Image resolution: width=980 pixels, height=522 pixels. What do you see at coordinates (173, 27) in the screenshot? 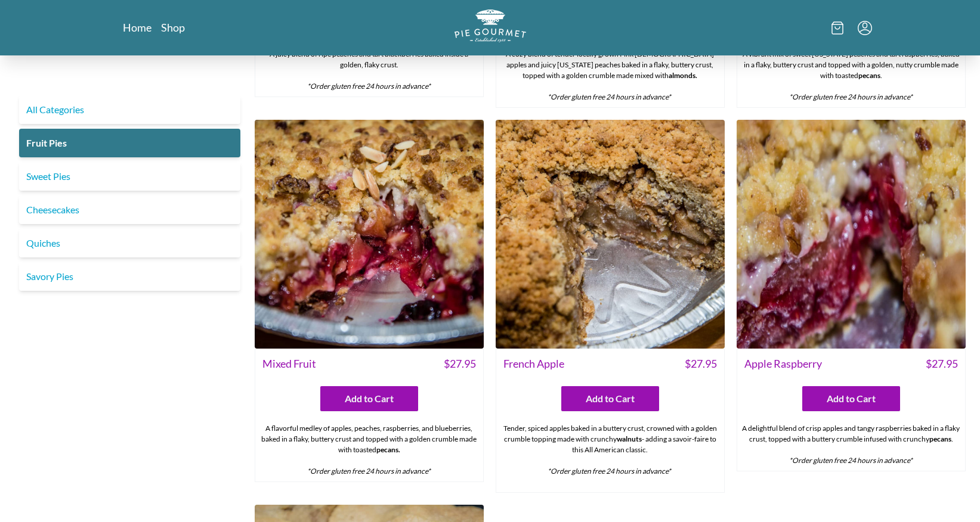
I see `a: Shop` at bounding box center [173, 27].